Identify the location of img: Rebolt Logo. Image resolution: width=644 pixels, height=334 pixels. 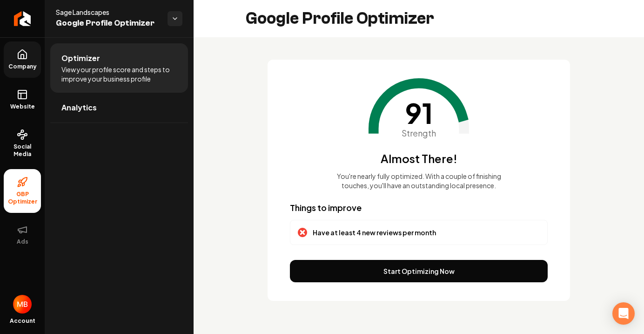
(23, 19).